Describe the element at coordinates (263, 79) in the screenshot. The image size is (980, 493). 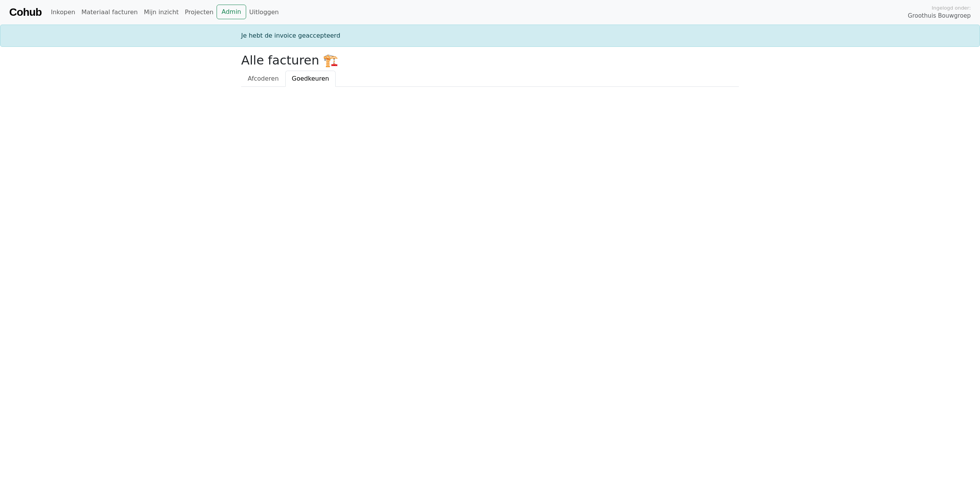
I see `a: Afcoderen` at that location.